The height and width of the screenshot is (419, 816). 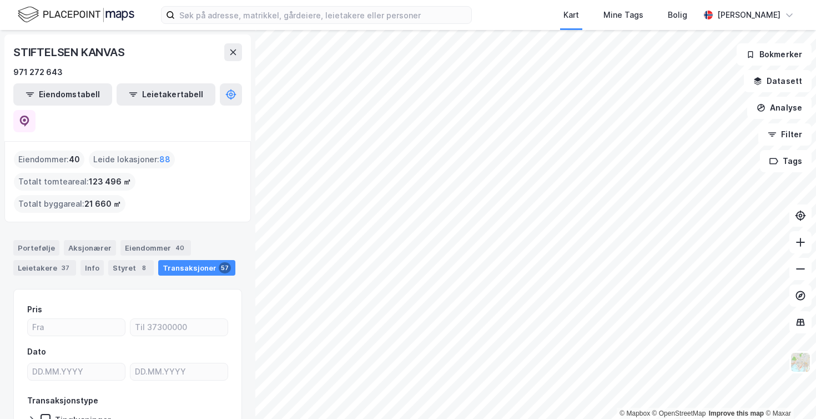 What do you see at coordinates (165, 159) in the screenshot?
I see `span: 88` at bounding box center [165, 159].